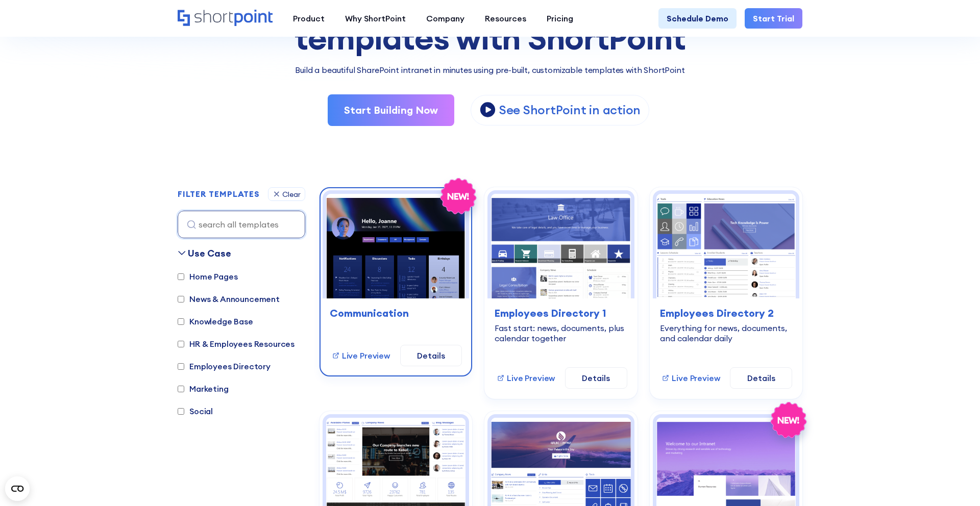  Describe the element at coordinates (225, 18) in the screenshot. I see `a: Home` at that location.